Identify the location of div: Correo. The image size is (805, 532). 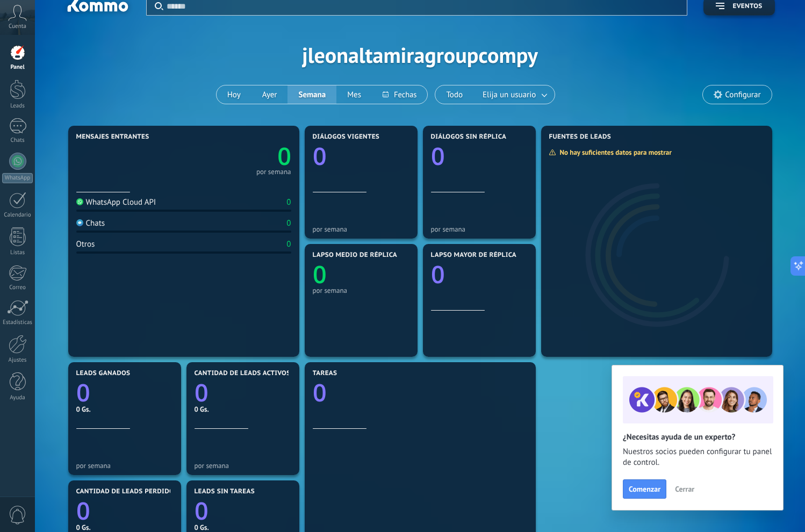
(18, 287).